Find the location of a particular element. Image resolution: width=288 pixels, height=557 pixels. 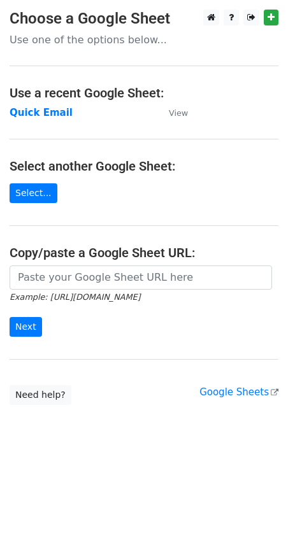

a: Google Sheets is located at coordinates (239, 392).